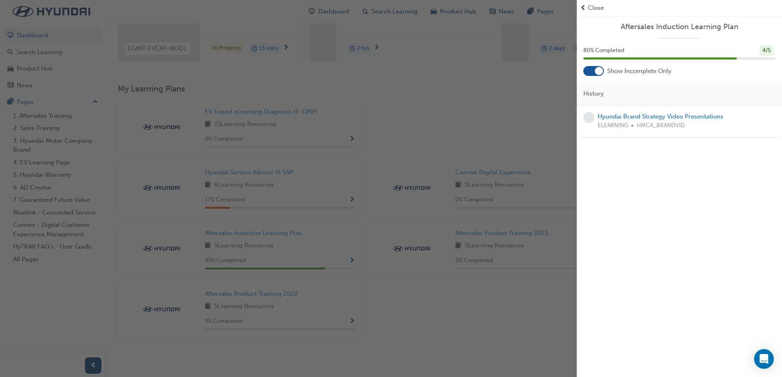 The width and height of the screenshot is (782, 377). Describe the element at coordinates (661, 117) in the screenshot. I see `a: Hyundai Brand Strategy Video Presentations` at that location.